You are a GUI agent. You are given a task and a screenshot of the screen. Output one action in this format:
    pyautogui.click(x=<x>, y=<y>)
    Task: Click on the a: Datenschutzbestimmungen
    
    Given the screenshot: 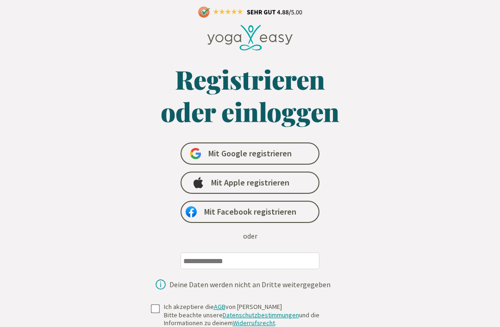 What is the action you would take?
    pyautogui.click(x=261, y=315)
    